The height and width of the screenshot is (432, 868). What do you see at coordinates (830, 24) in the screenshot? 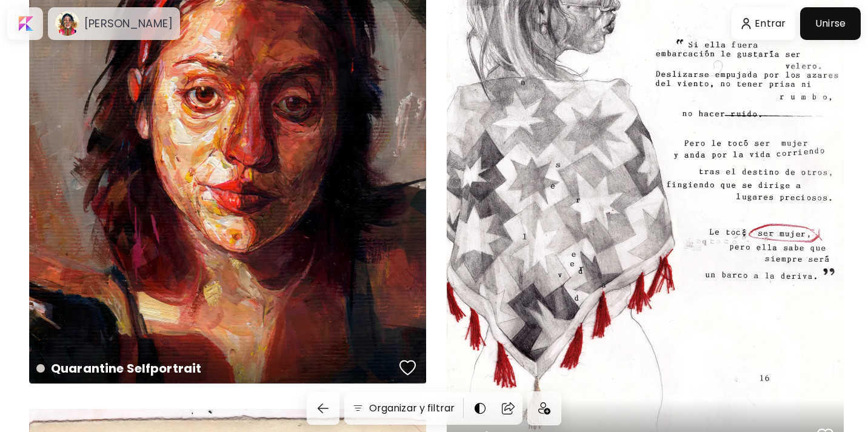
I see `a: Unirse` at bounding box center [830, 24].